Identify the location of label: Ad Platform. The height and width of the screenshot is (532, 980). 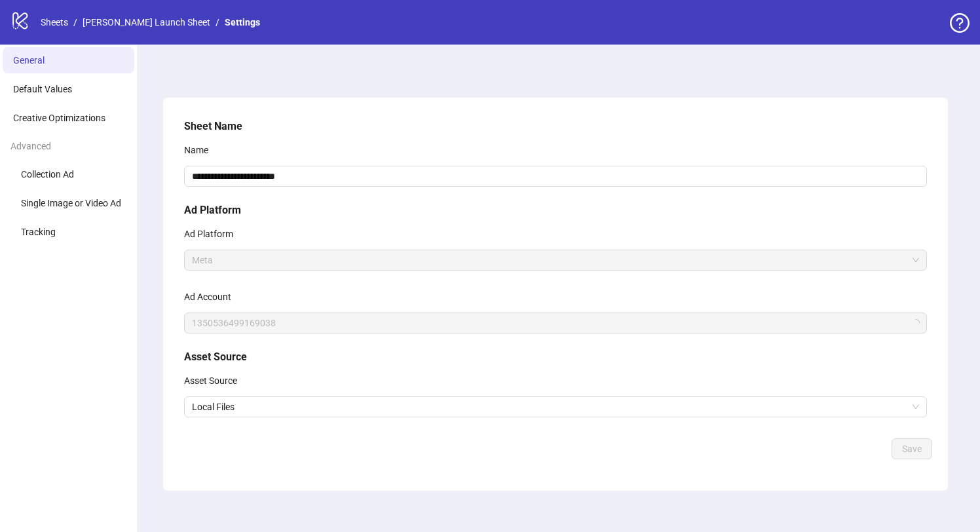
(213, 234).